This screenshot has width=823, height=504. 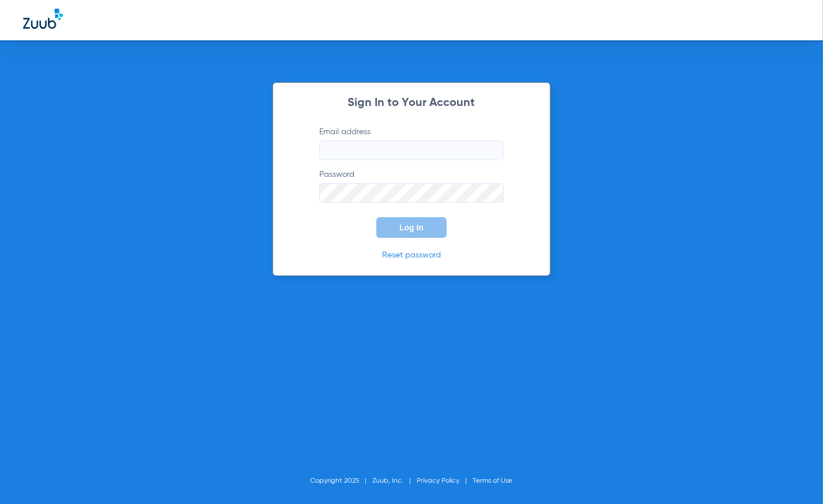 I want to click on h2: Sign In to Your Account, so click(x=412, y=103).